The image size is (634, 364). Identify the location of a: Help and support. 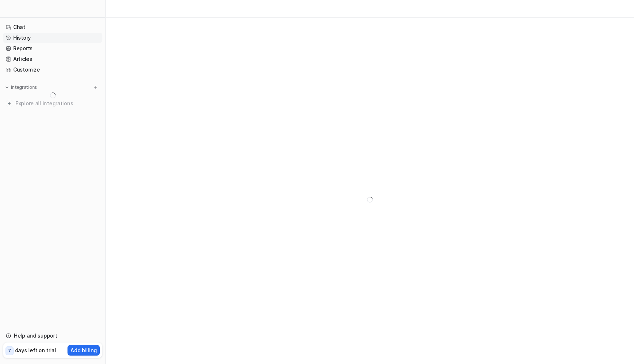
(52, 335).